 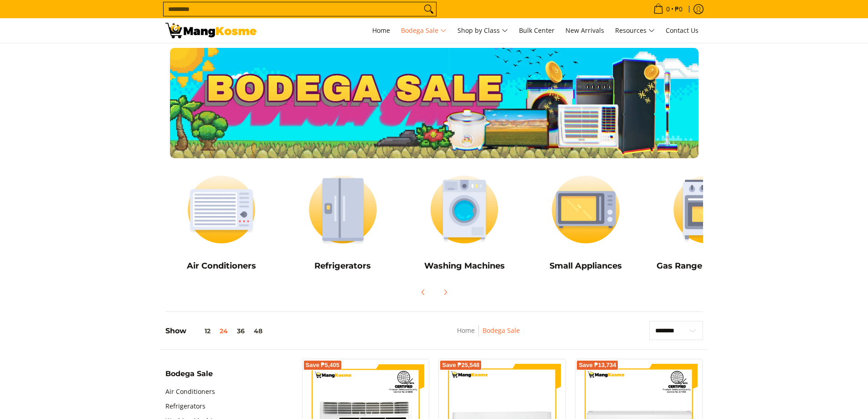 What do you see at coordinates (708, 210) in the screenshot?
I see `img: Cookers` at bounding box center [708, 210].